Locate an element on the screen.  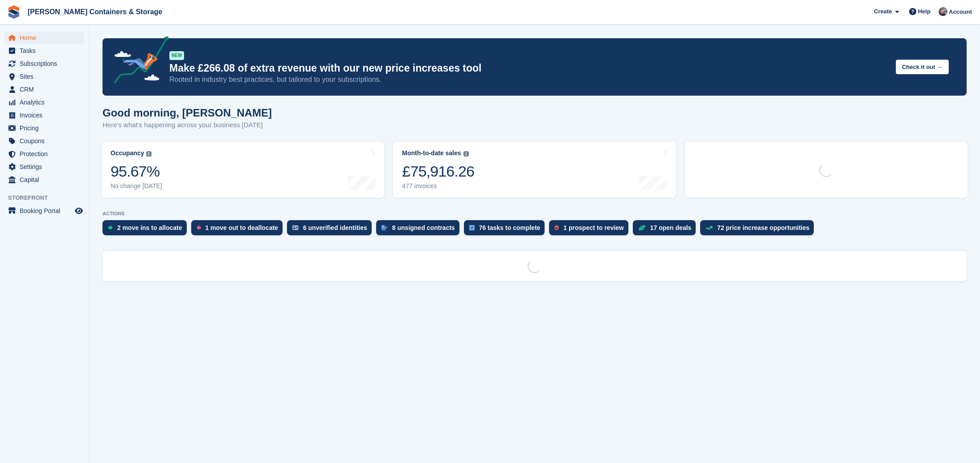
span: Subscriptions is located at coordinates (47, 63).